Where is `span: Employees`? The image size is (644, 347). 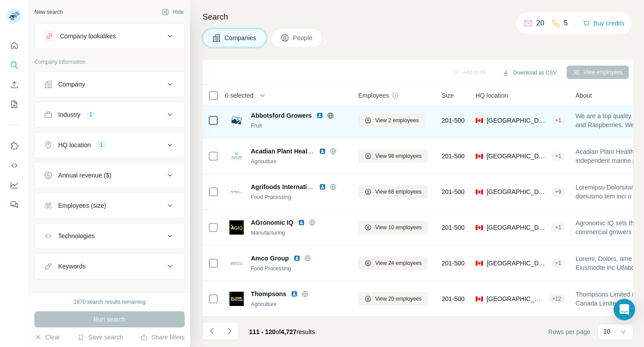 span: Employees is located at coordinates (373, 95).